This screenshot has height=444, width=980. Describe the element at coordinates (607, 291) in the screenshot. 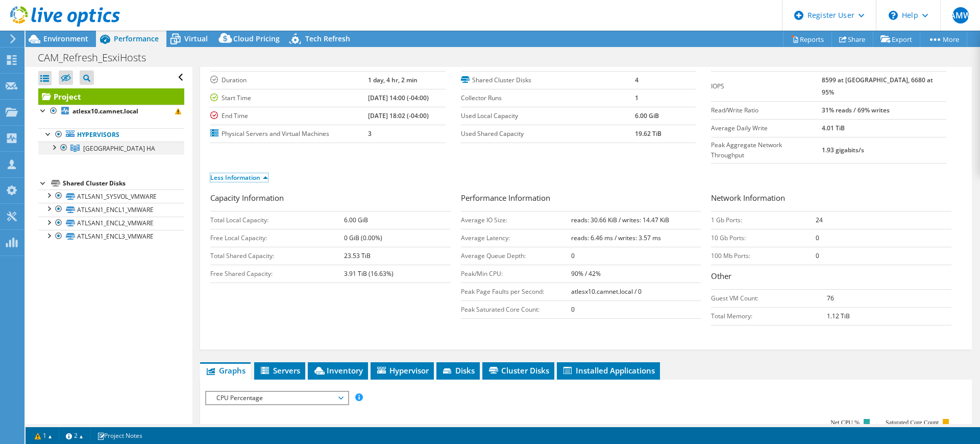

I see `b: atlesx10.camnet.local / 0` at that location.